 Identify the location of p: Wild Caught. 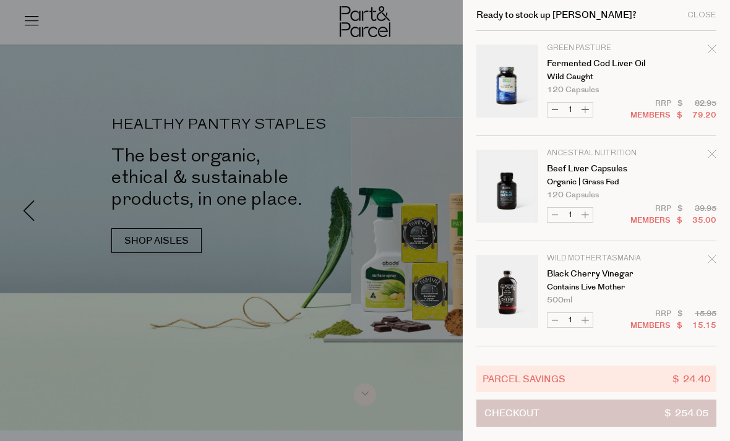
(594, 77).